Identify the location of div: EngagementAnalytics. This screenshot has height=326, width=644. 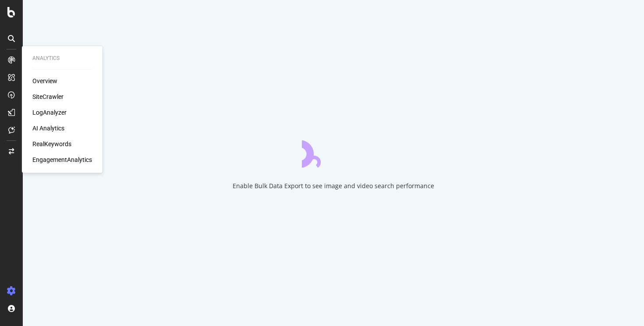
(63, 160).